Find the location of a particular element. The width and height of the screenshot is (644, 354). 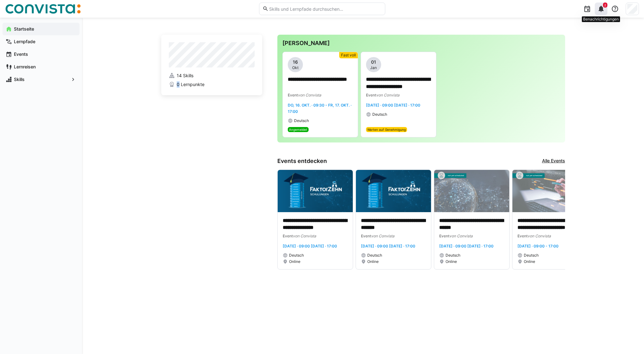

span: 01 is located at coordinates (374, 62).